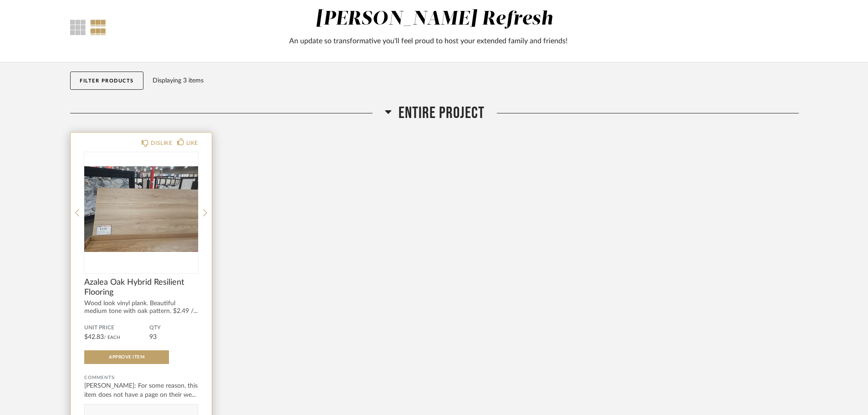  What do you see at coordinates (161, 143) in the screenshot?
I see `div: DISLIKE` at bounding box center [161, 143].